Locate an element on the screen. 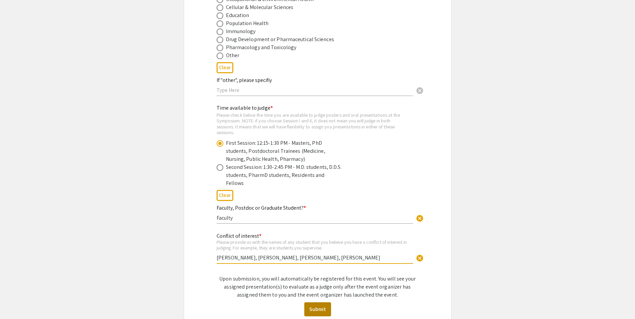 The height and width of the screenshot is (319, 635). div: Population Health is located at coordinates (247, 23).